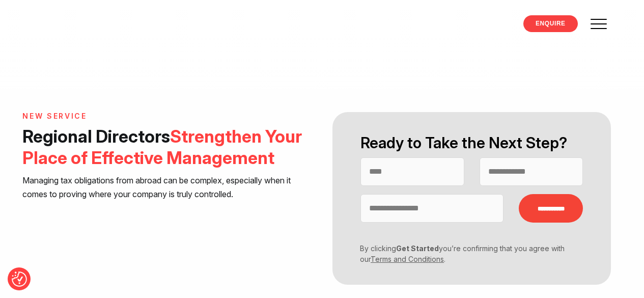 Image resolution: width=644 pixels, height=298 pixels. Describe the element at coordinates (472, 198) in the screenshot. I see `form: Contact form` at that location.